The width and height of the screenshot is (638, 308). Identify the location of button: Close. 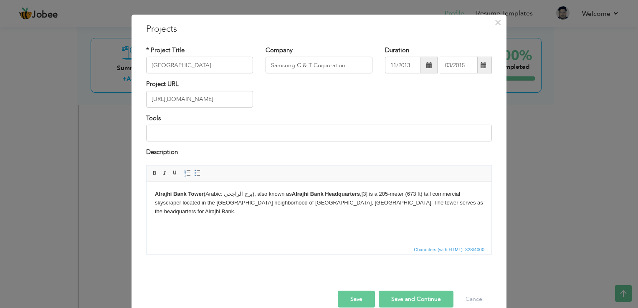
(498, 23).